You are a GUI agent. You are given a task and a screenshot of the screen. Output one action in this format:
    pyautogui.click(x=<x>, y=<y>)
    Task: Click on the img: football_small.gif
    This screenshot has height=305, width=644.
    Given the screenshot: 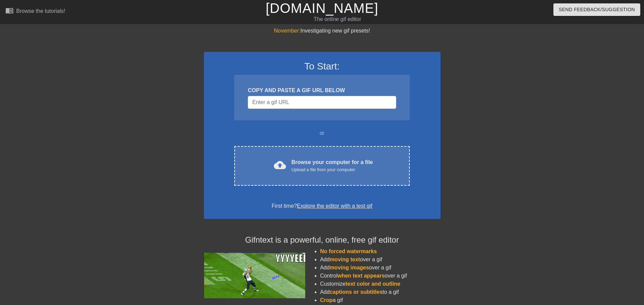 What is the action you would take?
    pyautogui.click(x=255, y=275)
    